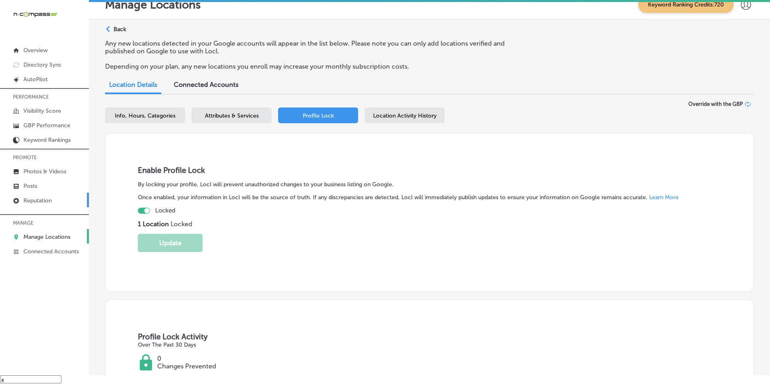 The width and height of the screenshot is (770, 385). I want to click on p: Connected Accounts, so click(51, 251).